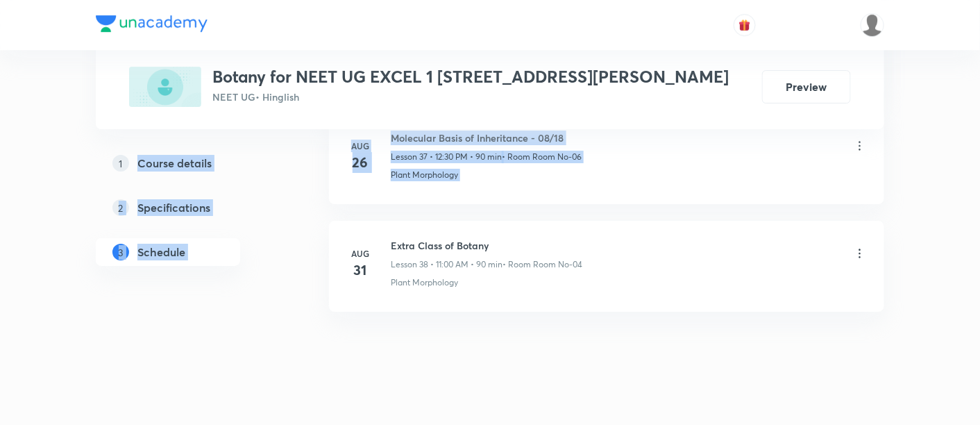 The width and height of the screenshot is (980, 425). I want to click on p: Lesson 37 • 12:30 PM • 90 min, so click(446, 157).